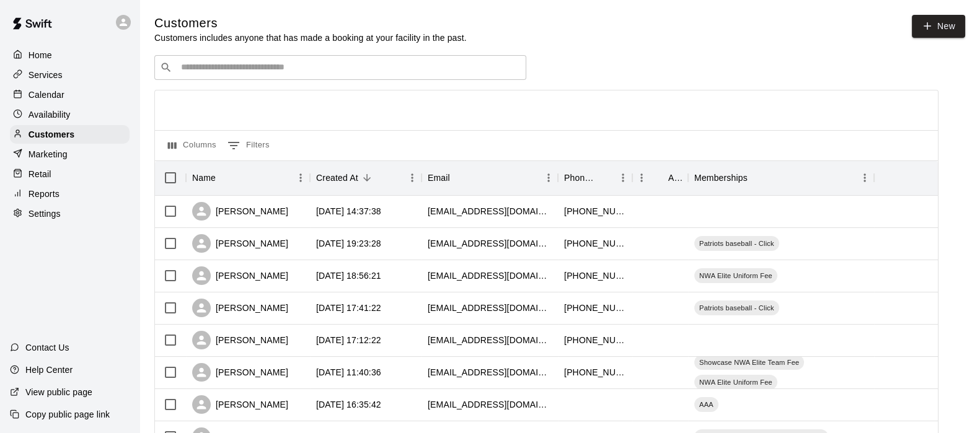  I want to click on p: Calendar, so click(47, 95).